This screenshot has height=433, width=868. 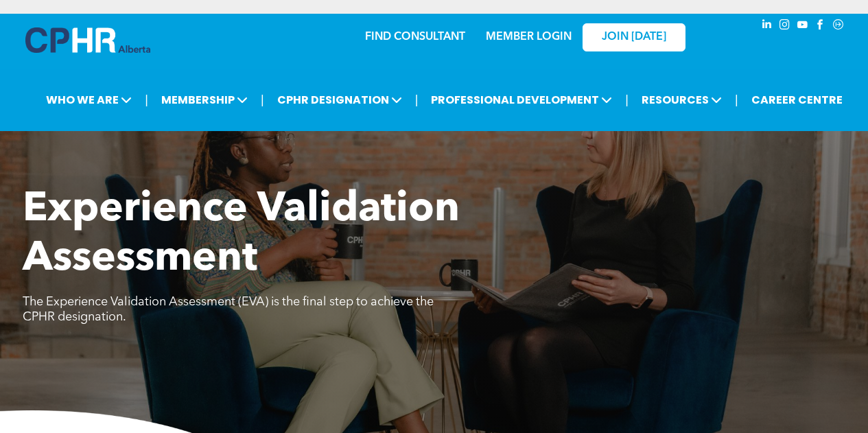 What do you see at coordinates (767, 26) in the screenshot?
I see `a: linkedin` at bounding box center [767, 26].